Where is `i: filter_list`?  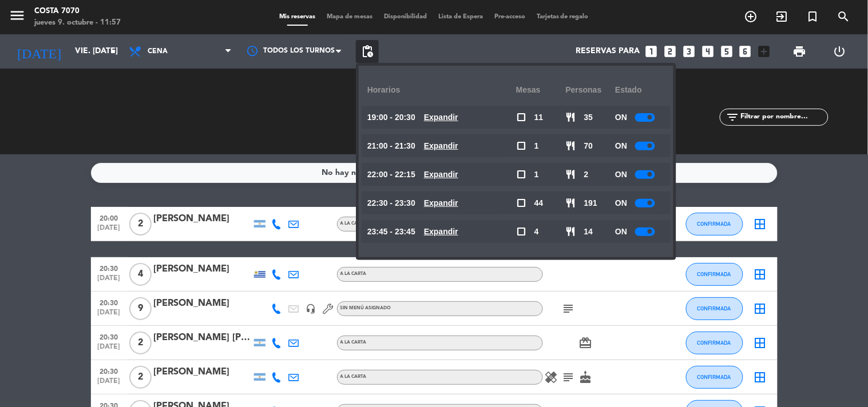
i: filter_list is located at coordinates (732, 117).